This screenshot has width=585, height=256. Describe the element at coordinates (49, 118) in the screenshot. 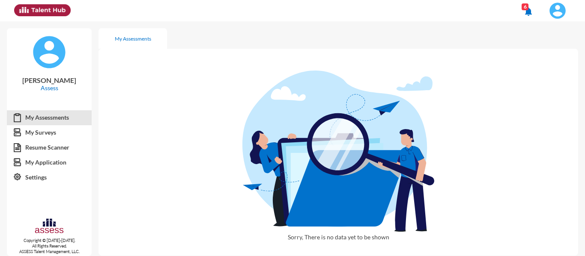

I see `button: My Assessments` at that location.